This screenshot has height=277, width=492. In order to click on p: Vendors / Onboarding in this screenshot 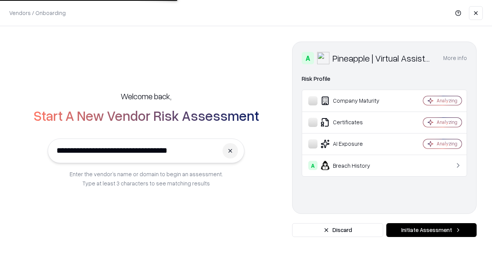, I will do `click(37, 13)`.